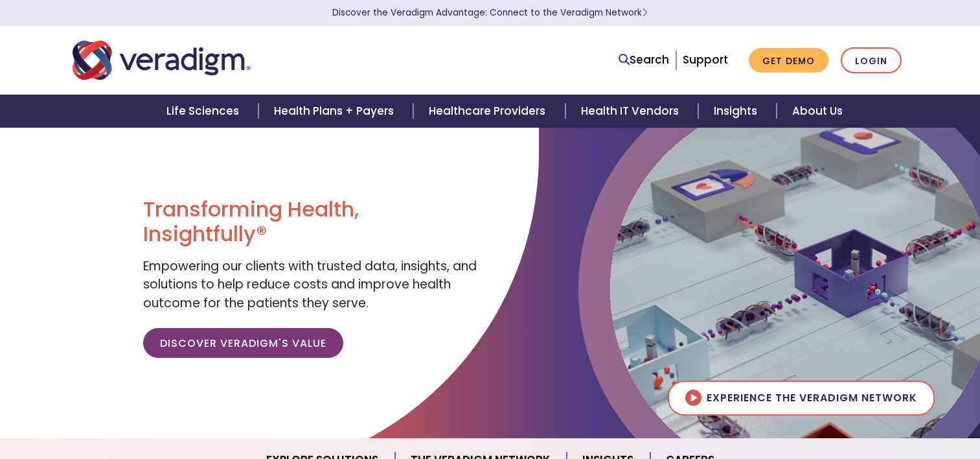  Describe the element at coordinates (705, 59) in the screenshot. I see `a: Support` at that location.